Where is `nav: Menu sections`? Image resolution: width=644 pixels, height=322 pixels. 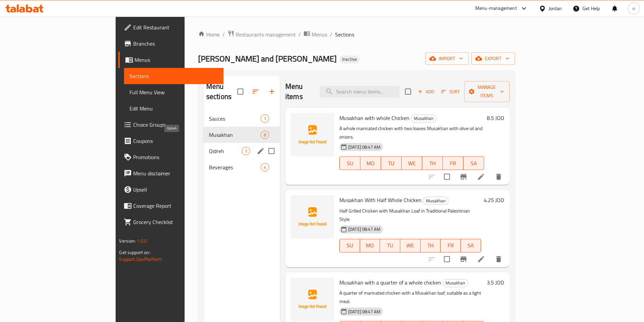 nav: Menu sections is located at coordinates (242, 143).